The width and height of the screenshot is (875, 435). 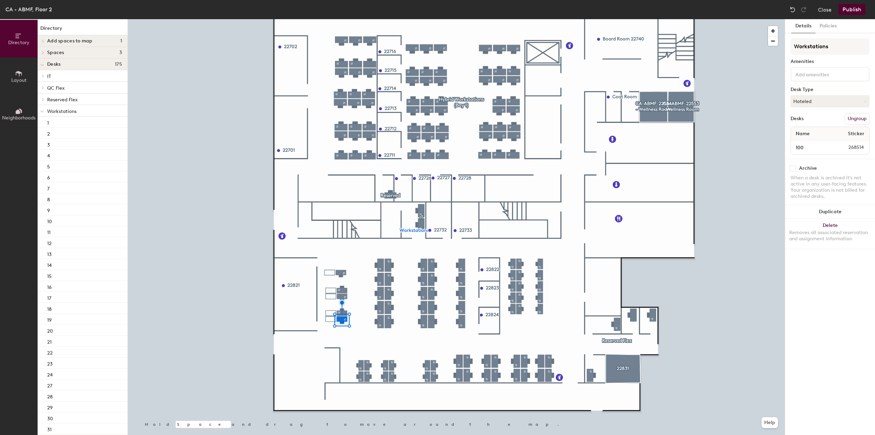 I want to click on p: 19, so click(x=49, y=319).